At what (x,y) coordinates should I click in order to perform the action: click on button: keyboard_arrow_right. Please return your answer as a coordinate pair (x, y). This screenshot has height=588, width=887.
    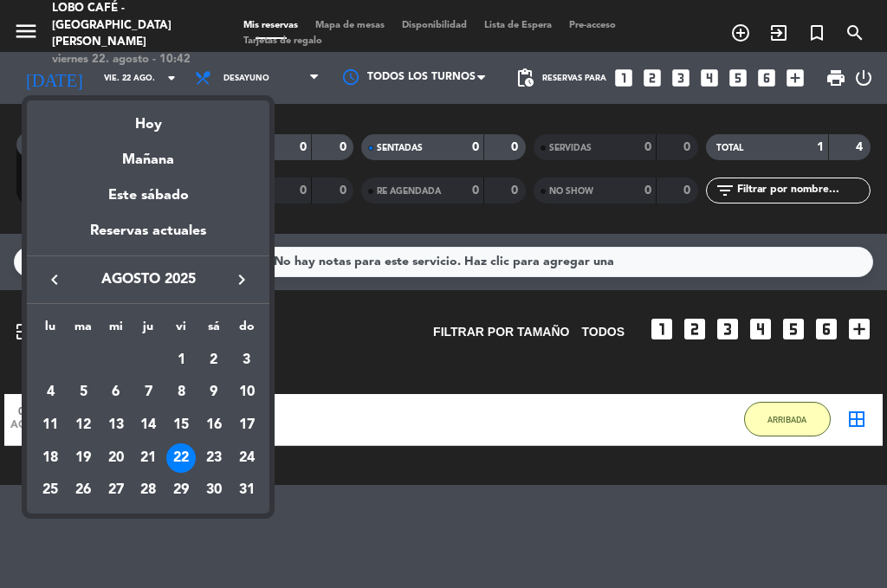
    Looking at the image, I should click on (241, 279).